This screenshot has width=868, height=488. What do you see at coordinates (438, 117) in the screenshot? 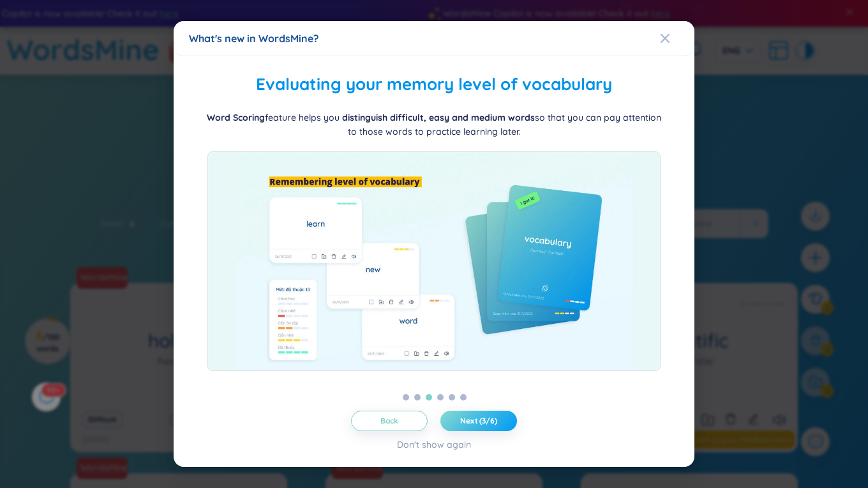
I see `b: distinguish difficult, easy and medium words` at bounding box center [438, 117].